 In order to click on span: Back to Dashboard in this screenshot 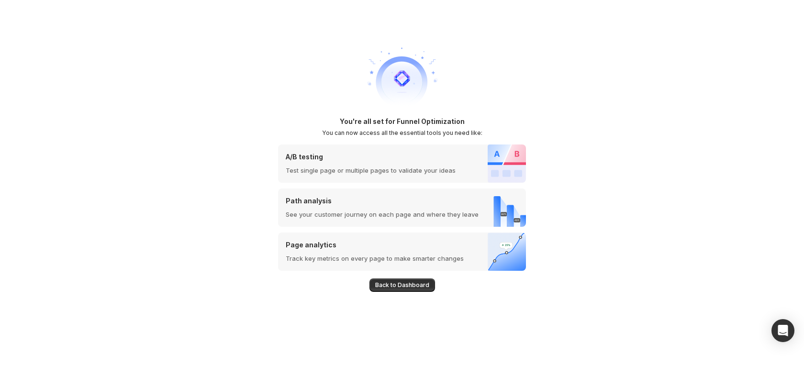, I will do `click(402, 285)`.